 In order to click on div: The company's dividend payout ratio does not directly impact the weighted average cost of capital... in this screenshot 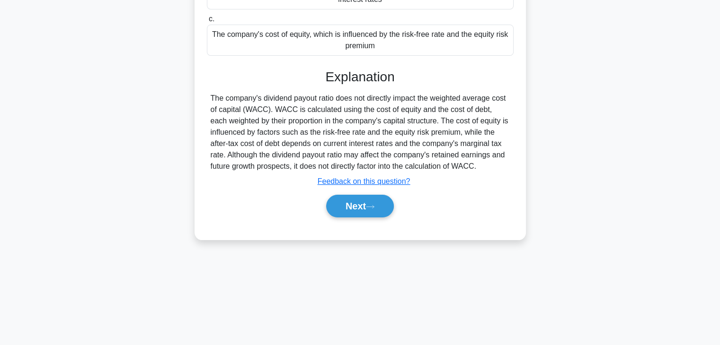, I will do `click(360, 133)`.